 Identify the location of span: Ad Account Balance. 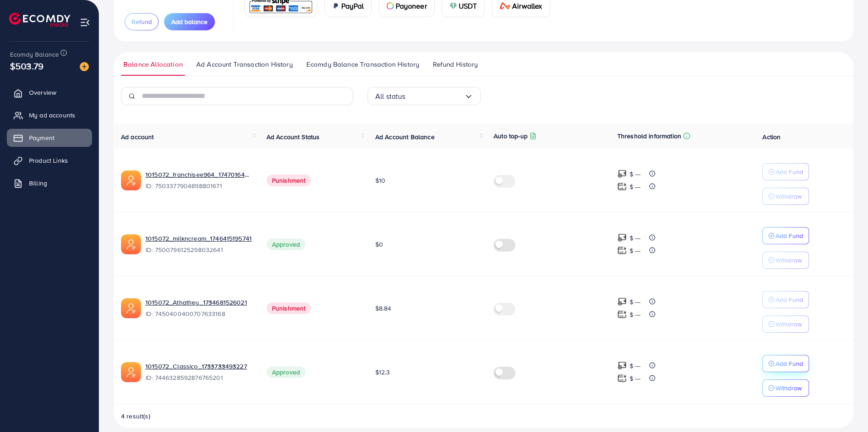
(405, 137).